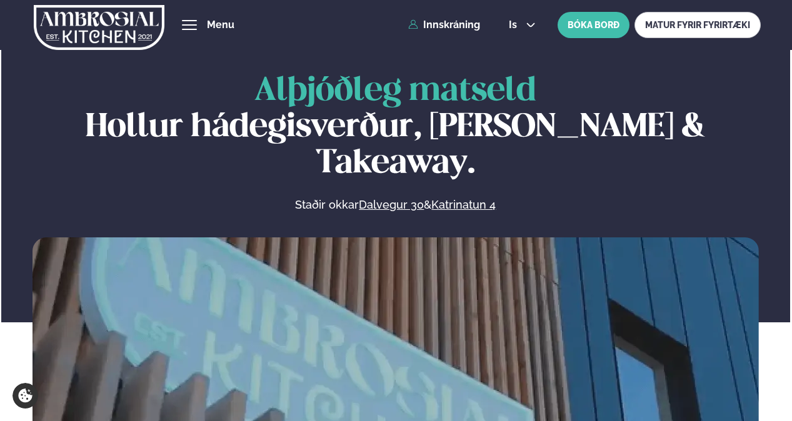 The width and height of the screenshot is (792, 421). I want to click on button: BÓKA BORÐ, so click(593, 25).